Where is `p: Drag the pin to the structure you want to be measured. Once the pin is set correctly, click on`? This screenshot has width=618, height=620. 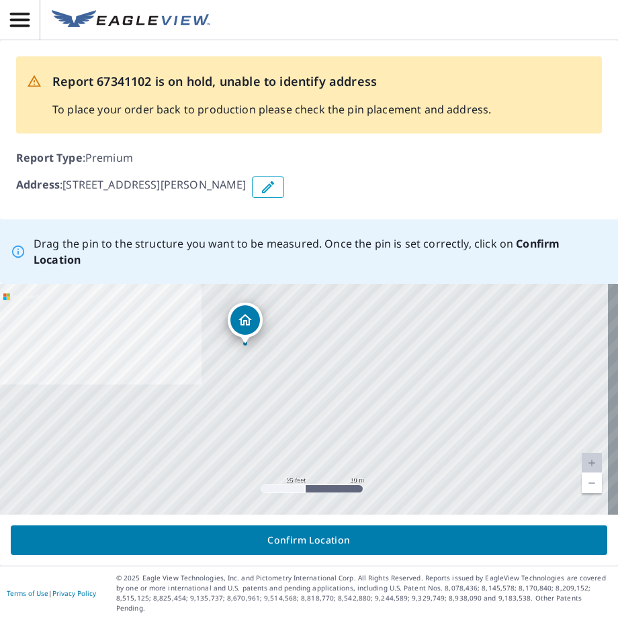 p: Drag the pin to the structure you want to be measured. Once the pin is set correctly, click on is located at coordinates (320, 252).